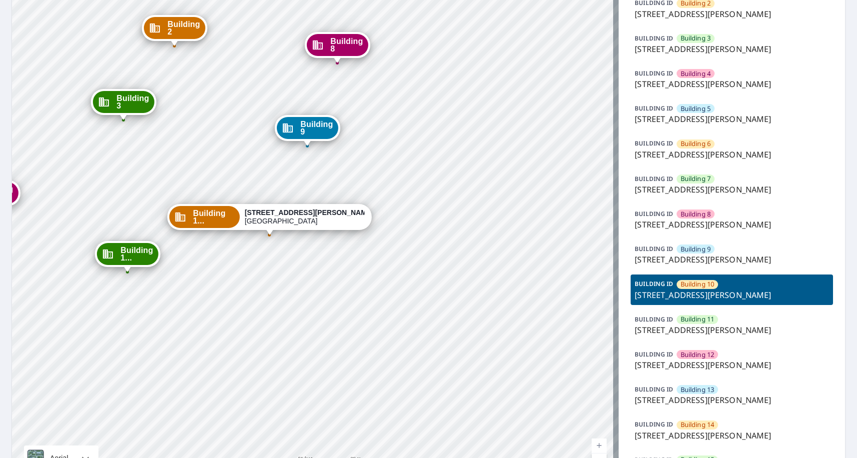 The height and width of the screenshot is (458, 857). Describe the element at coordinates (696, 178) in the screenshot. I see `span: Building 7` at that location.